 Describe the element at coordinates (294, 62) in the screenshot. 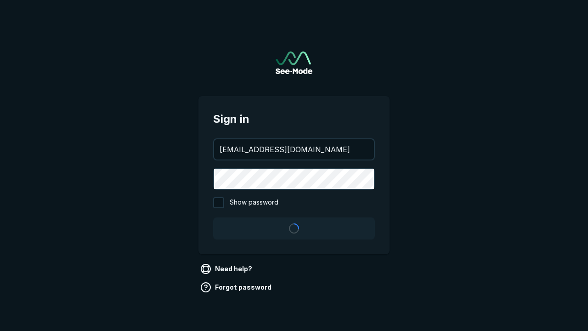

I see `img: See-Mode Logo` at that location.